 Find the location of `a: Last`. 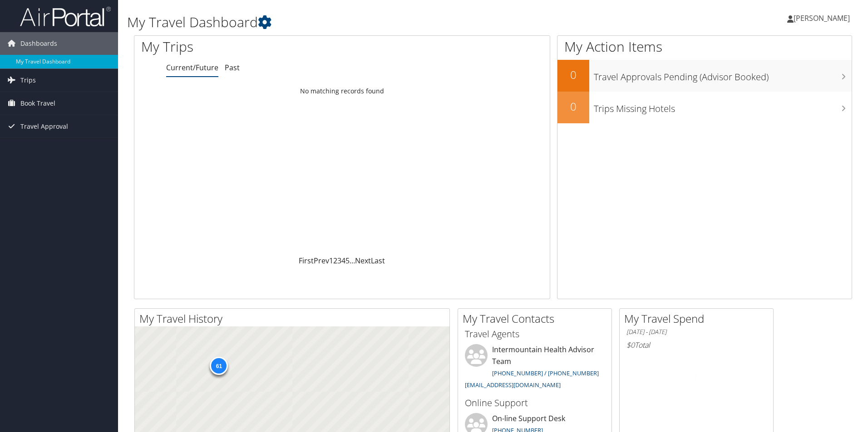

a: Last is located at coordinates (378, 261).